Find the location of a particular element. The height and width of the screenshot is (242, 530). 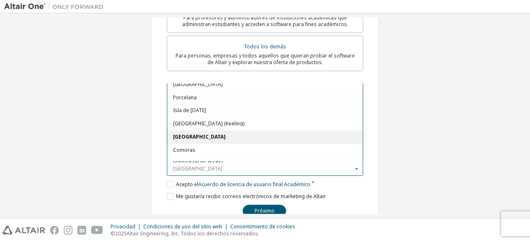

img: Altair Uno is located at coordinates (56, 7).